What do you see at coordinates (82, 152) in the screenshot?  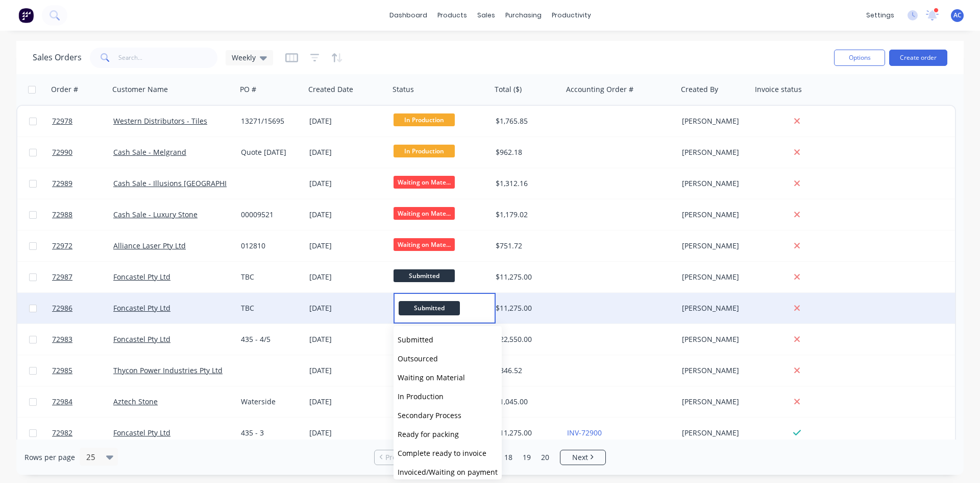 I see `a: 72990` at bounding box center [82, 152].